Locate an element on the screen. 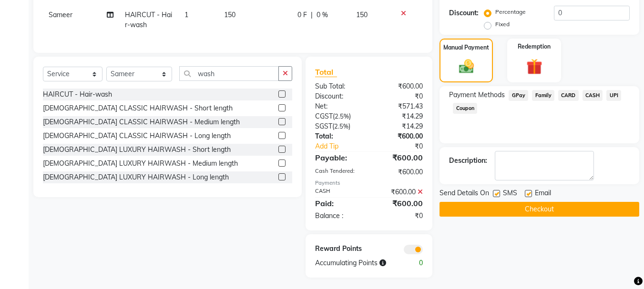 This screenshot has width=644, height=289. span: HAIRCUT - Hair-wash is located at coordinates (148, 20).